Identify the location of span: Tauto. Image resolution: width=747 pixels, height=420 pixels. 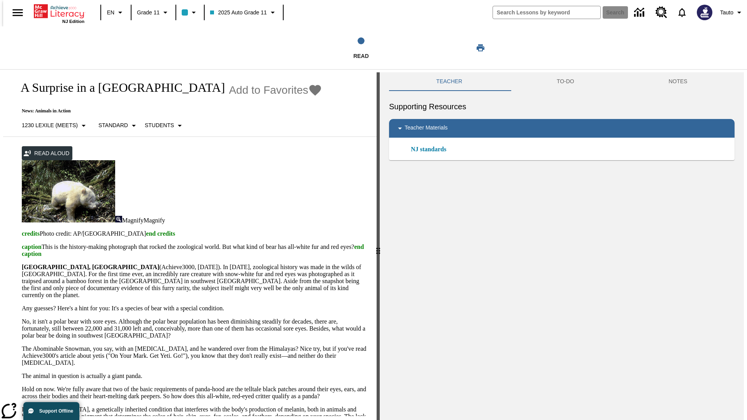
(727, 12).